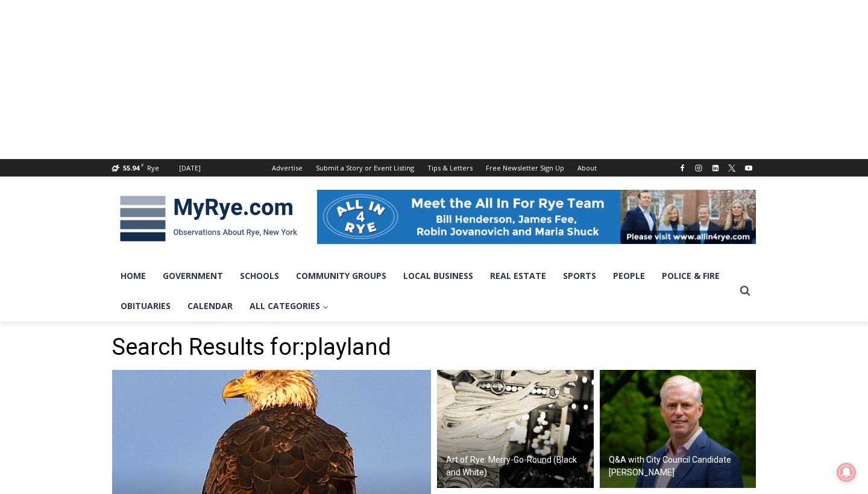  What do you see at coordinates (134, 276) in the screenshot?
I see `a: Home` at bounding box center [134, 276].